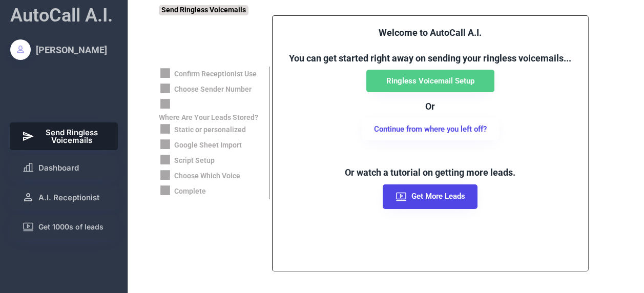 The width and height of the screenshot is (644, 293). Describe the element at coordinates (64, 168) in the screenshot. I see `button: Dashboard` at that location.